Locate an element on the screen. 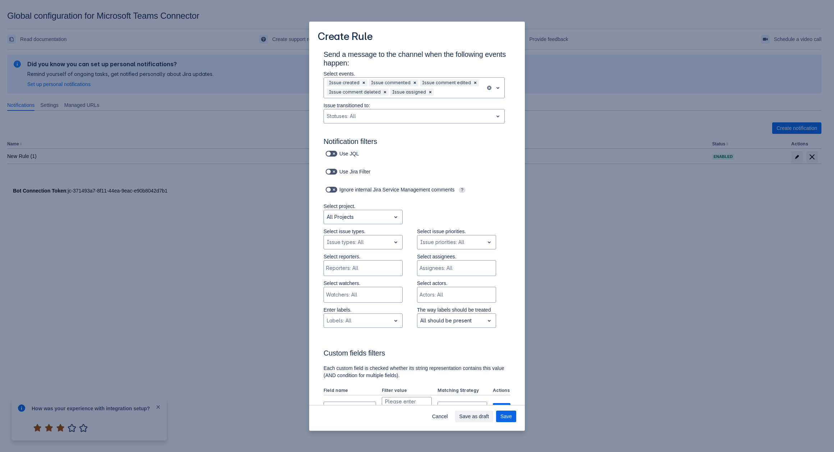 This screenshot has height=452, width=834. p: The way labels should be treated is located at coordinates (457, 310).